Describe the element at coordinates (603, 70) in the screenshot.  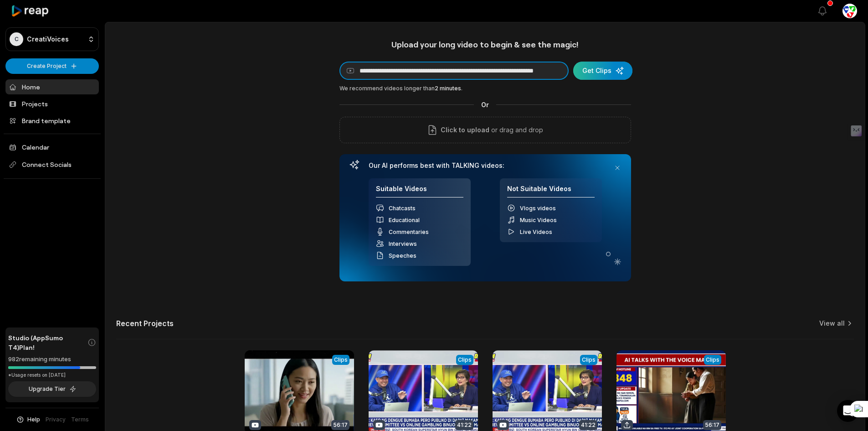
I see `button: Get Clips` at that location.